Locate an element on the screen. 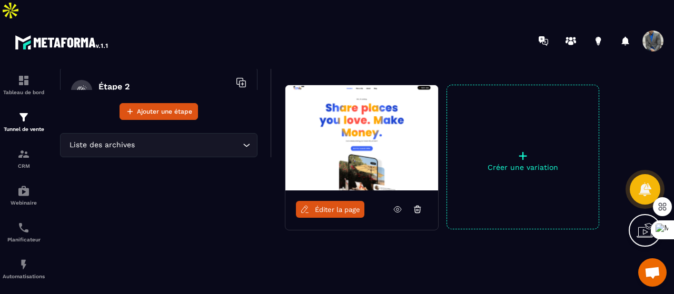 This screenshot has width=674, height=294. a: Ouvrir le chat is located at coordinates (652, 273).